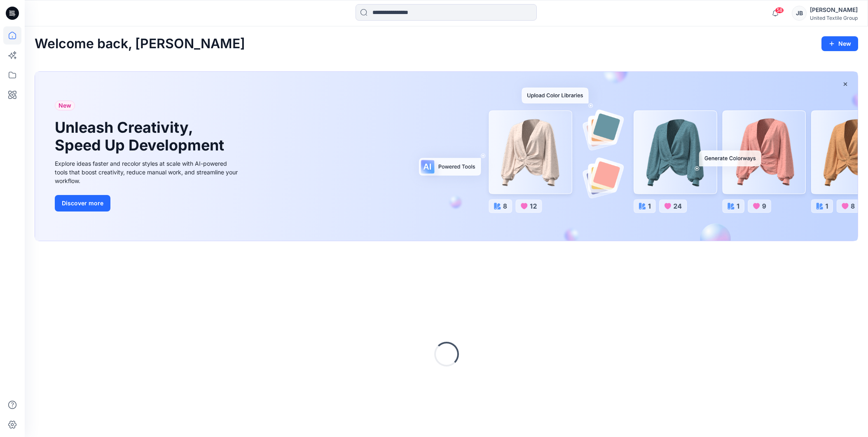 The width and height of the screenshot is (868, 437). What do you see at coordinates (141, 136) in the screenshot?
I see `h1: Unleash Creativity, Speed Up Development` at bounding box center [141, 136].